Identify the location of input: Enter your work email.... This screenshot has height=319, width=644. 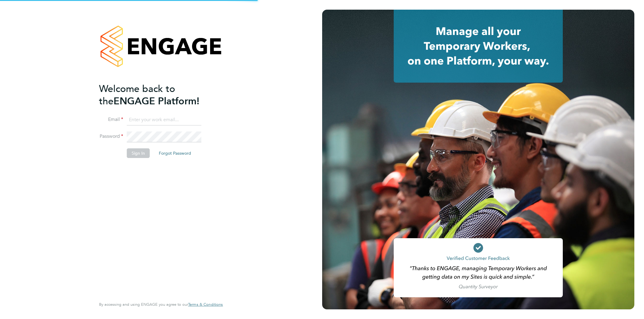
(164, 120).